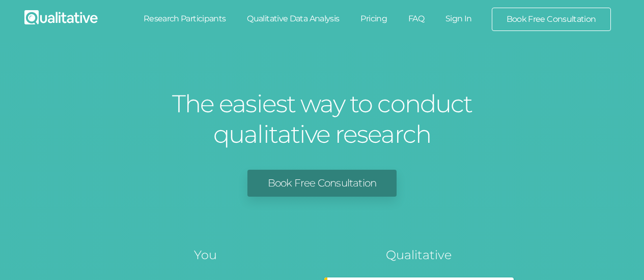 The width and height of the screenshot is (644, 280). What do you see at coordinates (322, 119) in the screenshot?
I see `h1: The easiest way to conduct qualitative research` at bounding box center [322, 119].